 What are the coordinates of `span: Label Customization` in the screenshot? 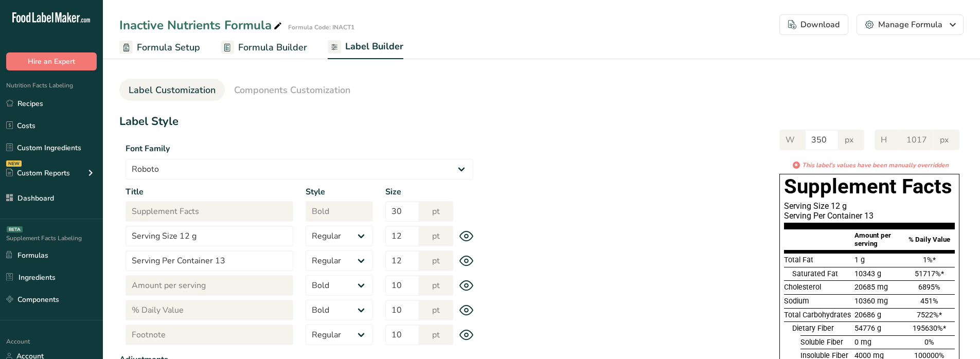 It's located at (172, 90).